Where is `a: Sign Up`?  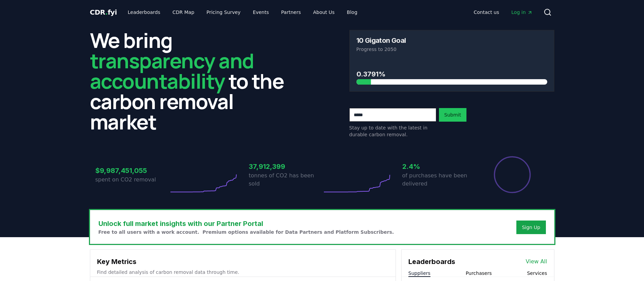
a: Sign Up is located at coordinates (531, 227).